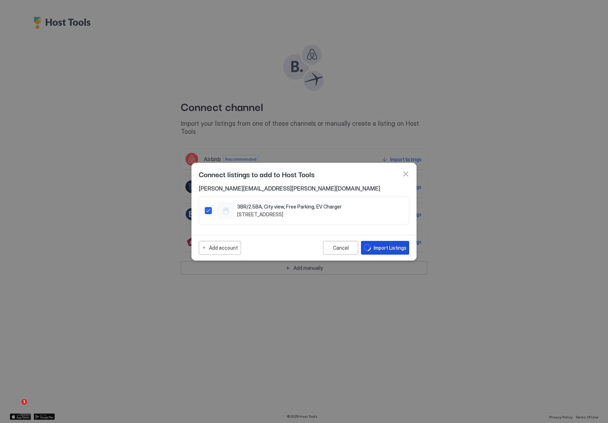 Image resolution: width=608 pixels, height=423 pixels. I want to click on button: Add account, so click(220, 247).